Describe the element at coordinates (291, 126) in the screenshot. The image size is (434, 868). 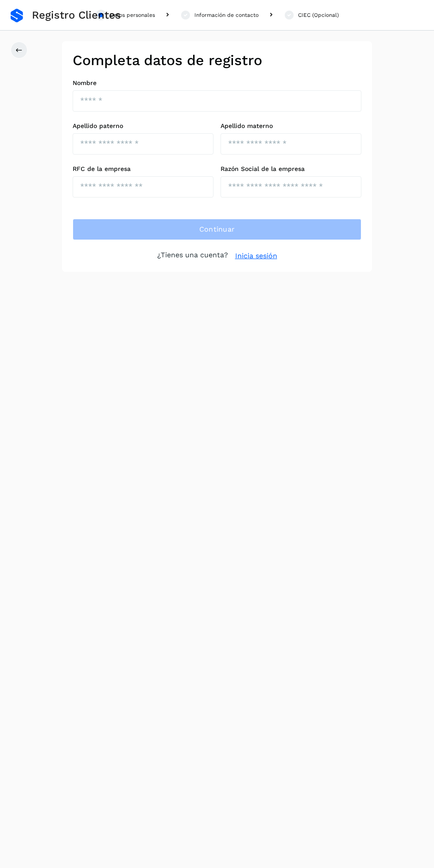
I see `label: Apellido materno` at that location.